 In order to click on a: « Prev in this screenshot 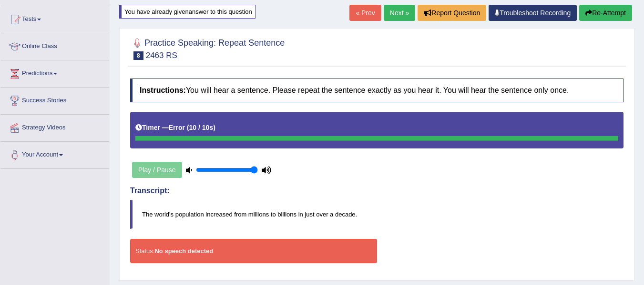, I will do `click(365, 13)`.